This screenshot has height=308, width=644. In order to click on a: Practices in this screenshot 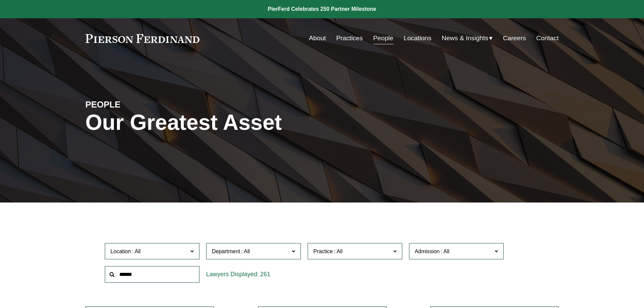, I will do `click(349, 38)`.